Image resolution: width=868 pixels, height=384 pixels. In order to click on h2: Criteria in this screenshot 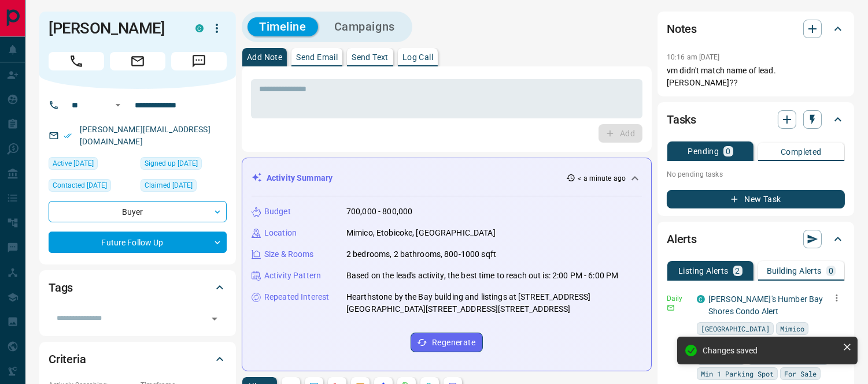, I will do `click(67, 359)`.